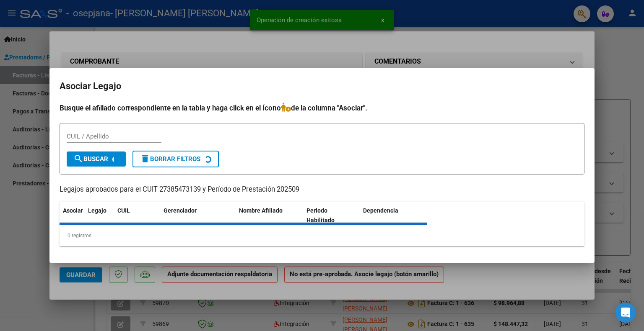 This screenshot has width=644, height=331. I want to click on mat-icon: delete, so click(145, 159).